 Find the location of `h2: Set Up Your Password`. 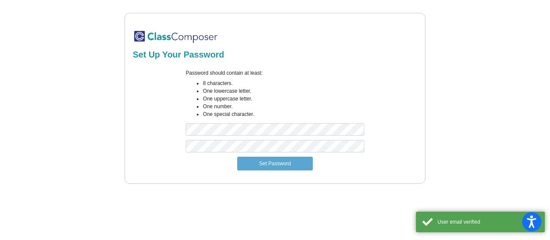

h2: Set Up Your Password is located at coordinates (275, 55).